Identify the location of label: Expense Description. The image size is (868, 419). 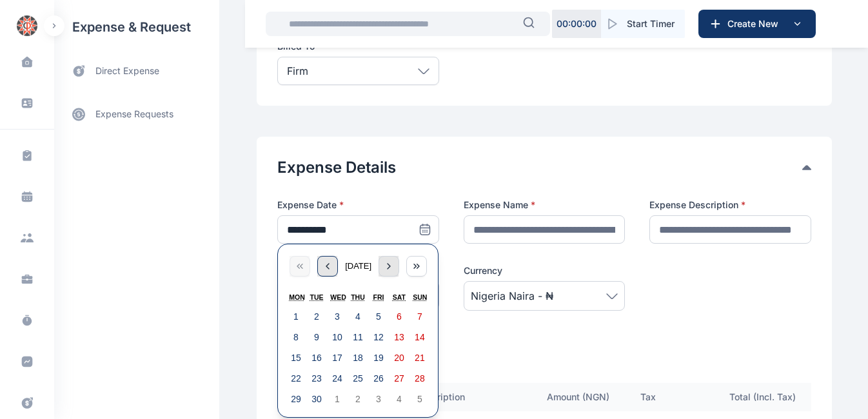
(730, 205).